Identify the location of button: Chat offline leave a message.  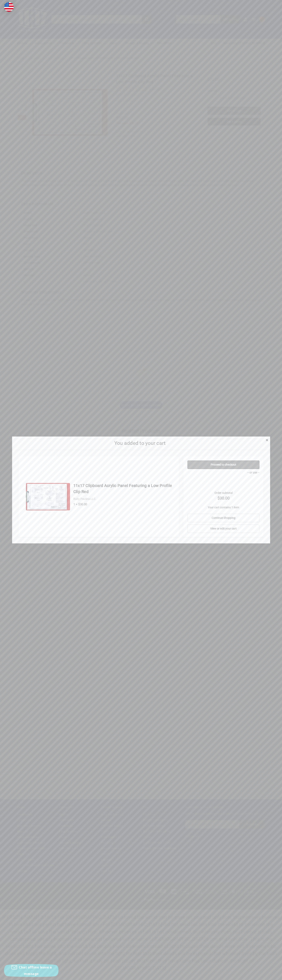
(31, 971).